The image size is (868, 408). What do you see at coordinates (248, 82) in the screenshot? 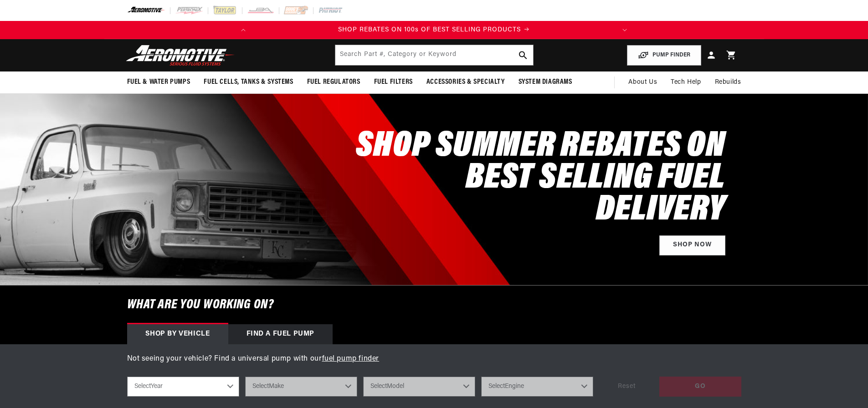
I see `span: Fuel Cells, Tanks & Systems` at bounding box center [248, 82].